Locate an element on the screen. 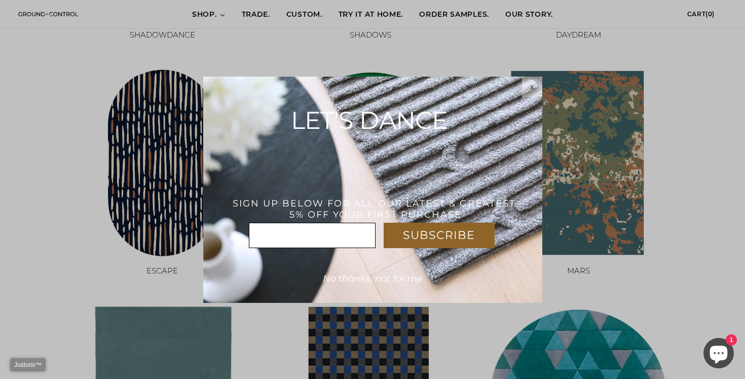 The height and width of the screenshot is (379, 745). inbox-online-store-chat: Shopify online store chat is located at coordinates (719, 354).